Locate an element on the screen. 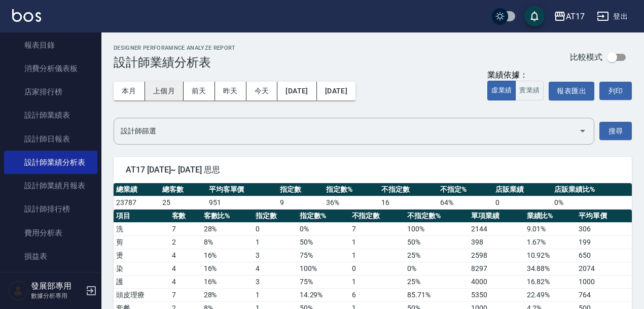 This screenshot has height=309, width=644. td: 3 is located at coordinates (275, 255).